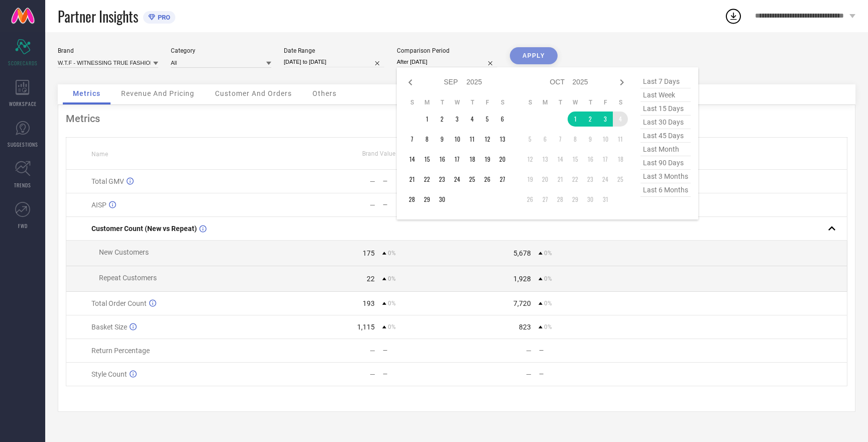 This screenshot has width=868, height=442. What do you see at coordinates (109, 374) in the screenshot?
I see `span: Style Count` at bounding box center [109, 374].